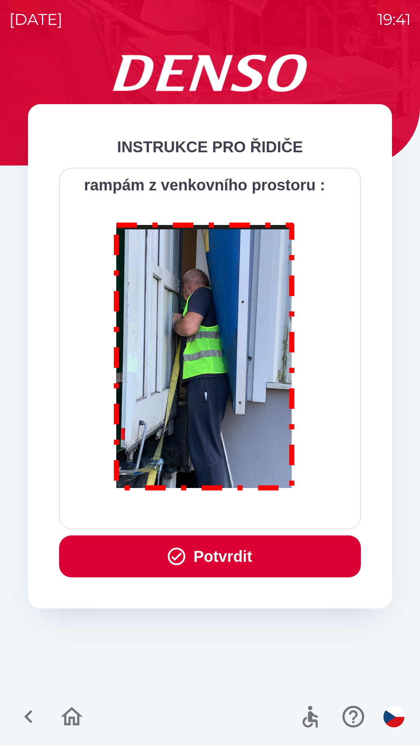 The width and height of the screenshot is (420, 746). I want to click on div: INSTRUKCE PRO ŘIDIČE, so click(210, 147).